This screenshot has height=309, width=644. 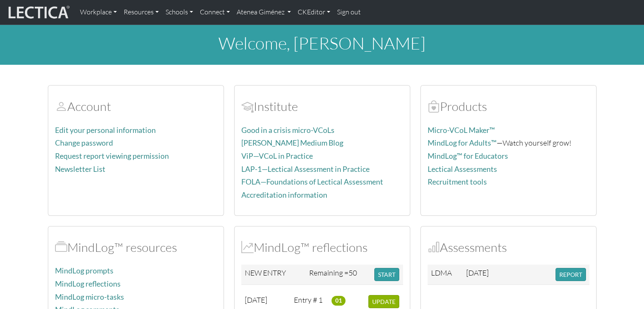 What do you see at coordinates (84, 143) in the screenshot?
I see `a: Change password` at bounding box center [84, 143].